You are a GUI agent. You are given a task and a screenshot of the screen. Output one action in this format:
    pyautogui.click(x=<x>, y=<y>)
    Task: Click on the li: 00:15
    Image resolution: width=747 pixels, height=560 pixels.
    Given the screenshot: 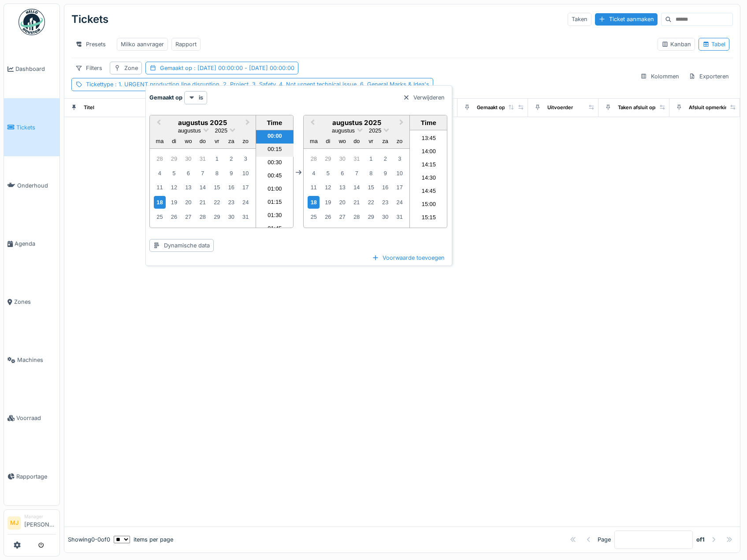 What is the action you would take?
    pyautogui.click(x=274, y=150)
    